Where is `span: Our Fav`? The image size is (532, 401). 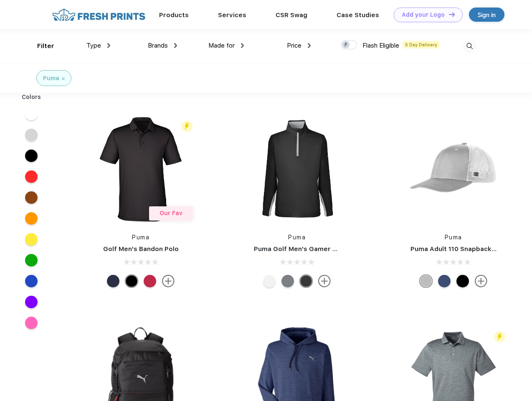
span: Our Fav is located at coordinates (171, 213).